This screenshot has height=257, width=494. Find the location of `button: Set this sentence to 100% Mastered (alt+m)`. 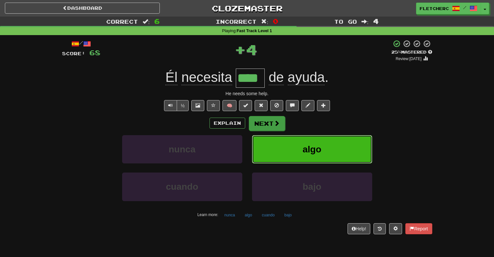

button: Set this sentence to 100% Mastered (alt+m) is located at coordinates (246, 106).